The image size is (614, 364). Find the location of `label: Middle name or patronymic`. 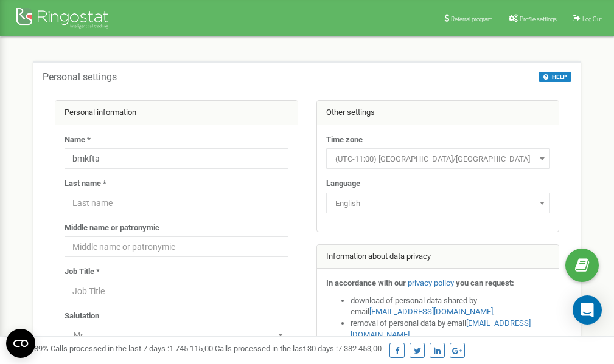

label: Middle name or patronymic is located at coordinates (112, 228).